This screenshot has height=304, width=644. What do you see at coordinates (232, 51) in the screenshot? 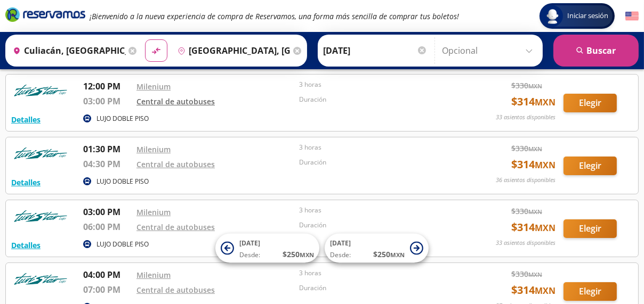
I see `input: Buscar Destino` at bounding box center [232, 51].